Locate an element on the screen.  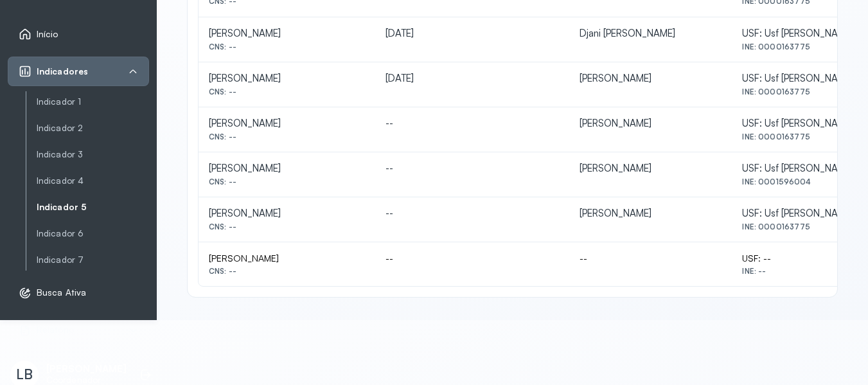
a: Início is located at coordinates (78, 34).